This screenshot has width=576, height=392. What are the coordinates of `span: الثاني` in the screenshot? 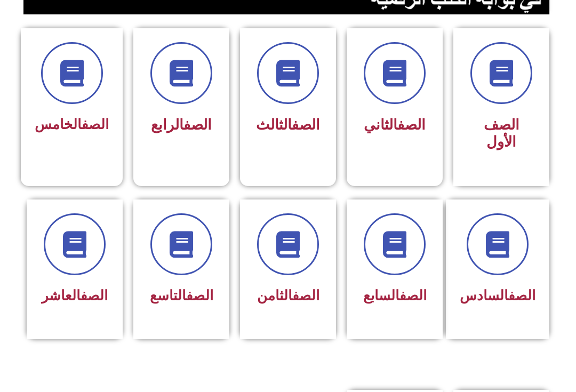 It's located at (395, 125).